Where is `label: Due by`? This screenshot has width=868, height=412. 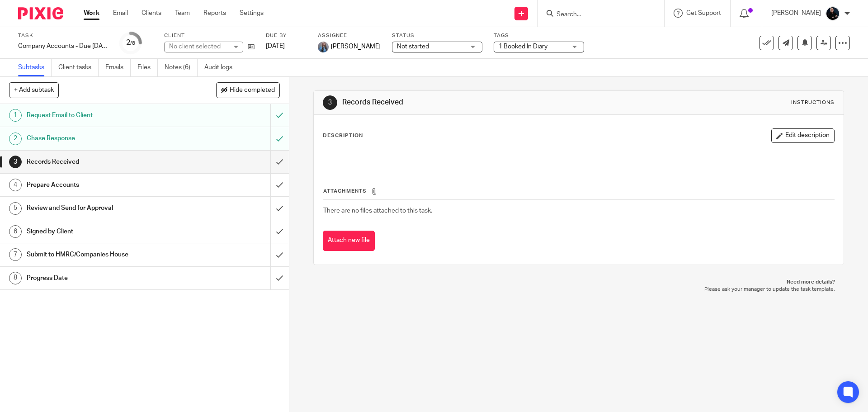
label: Due by is located at coordinates (286, 36).